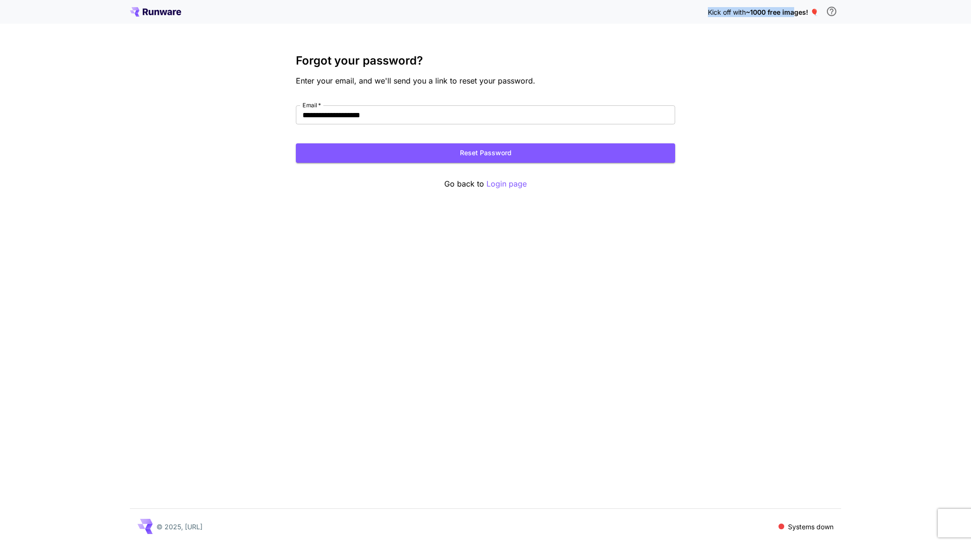  I want to click on button: Login page, so click(507, 184).